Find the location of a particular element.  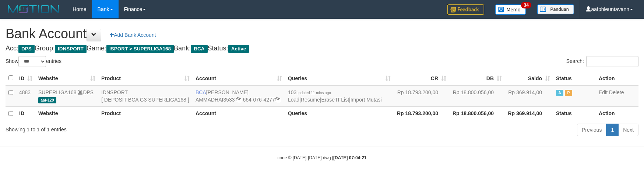

th: ID is located at coordinates (26, 113).